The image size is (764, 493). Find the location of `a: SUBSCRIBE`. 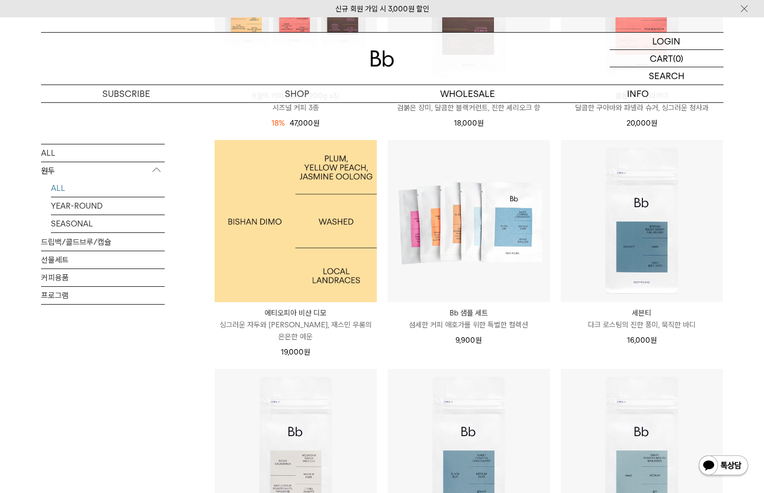

a: SUBSCRIBE is located at coordinates (126, 94).